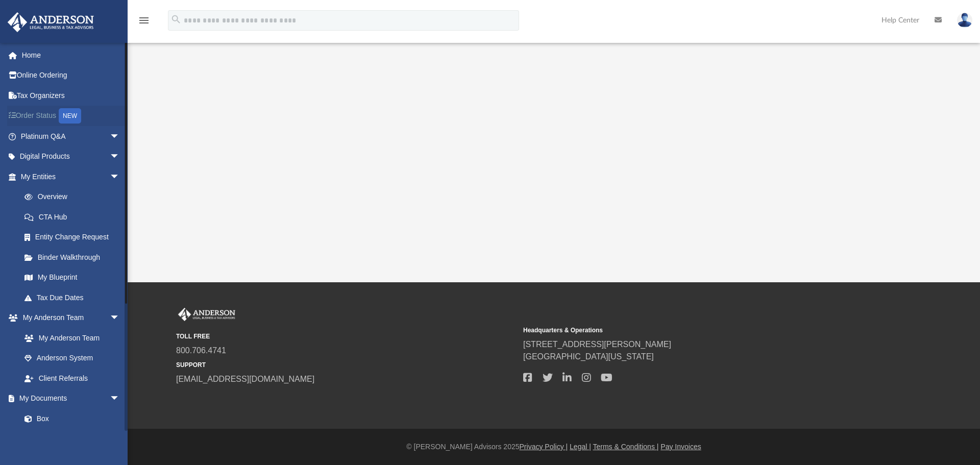  Describe the element at coordinates (74, 258) in the screenshot. I see `a: Binder Walkthrough` at that location.